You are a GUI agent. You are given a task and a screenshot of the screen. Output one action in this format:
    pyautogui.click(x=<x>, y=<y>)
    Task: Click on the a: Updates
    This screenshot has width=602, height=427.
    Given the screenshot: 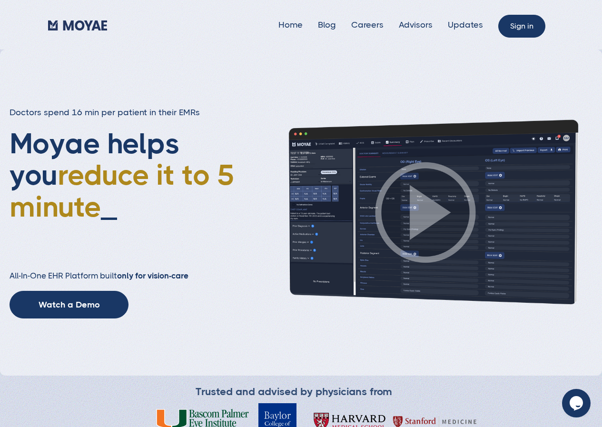 What is the action you would take?
    pyautogui.click(x=465, y=25)
    